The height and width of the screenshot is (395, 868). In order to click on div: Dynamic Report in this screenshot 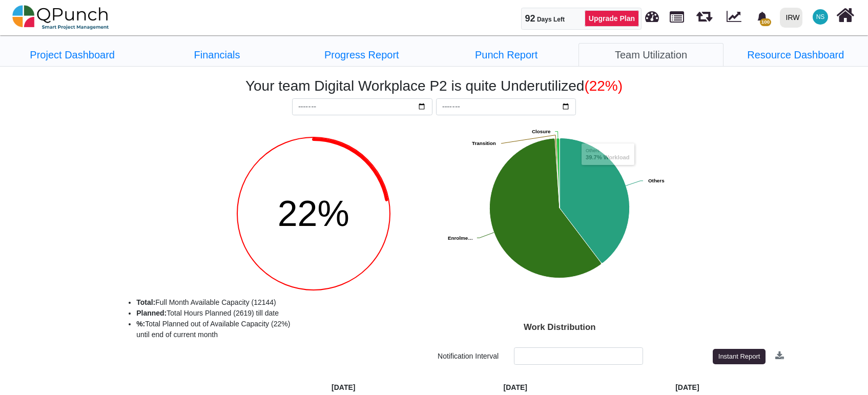, I will do `click(736, 18)`.